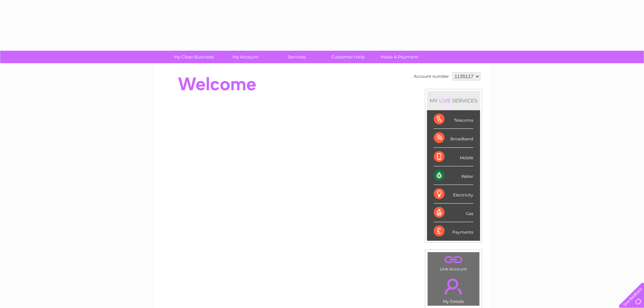 This screenshot has width=644, height=308. Describe the element at coordinates (297, 57) in the screenshot. I see `a: Services` at that location.